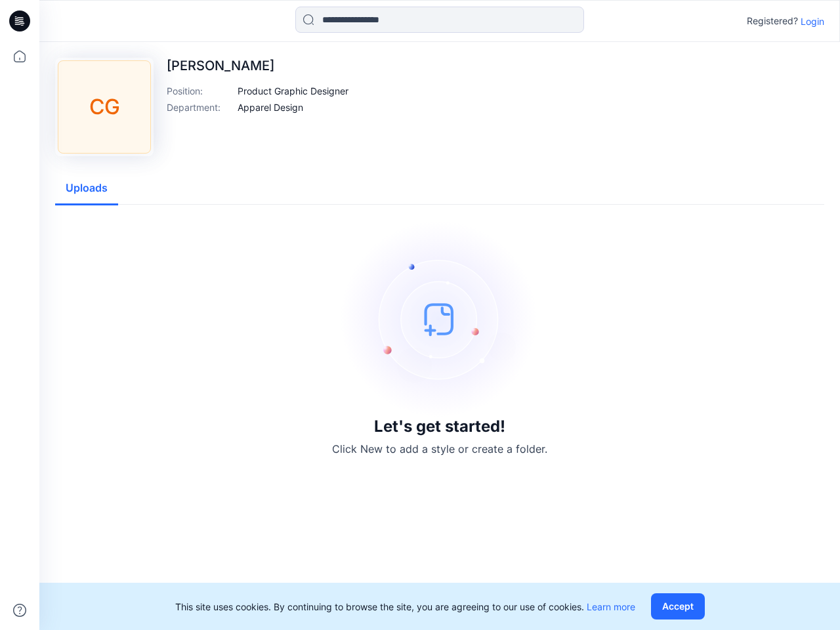  I want to click on div: CG, so click(104, 107).